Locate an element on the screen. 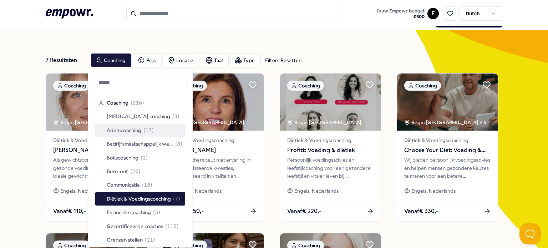 The image size is (548, 248). span: ( 112 ) is located at coordinates (172, 226).